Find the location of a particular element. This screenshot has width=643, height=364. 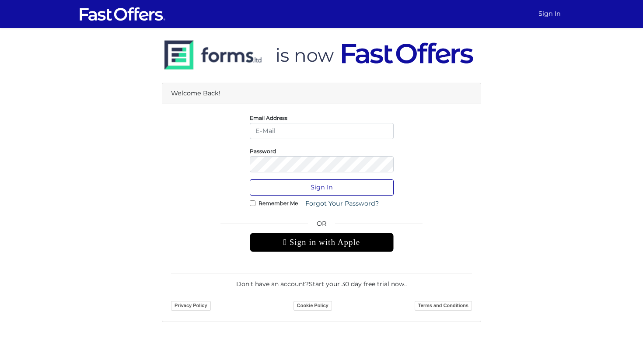

div: Welcome Back! is located at coordinates (322, 94).